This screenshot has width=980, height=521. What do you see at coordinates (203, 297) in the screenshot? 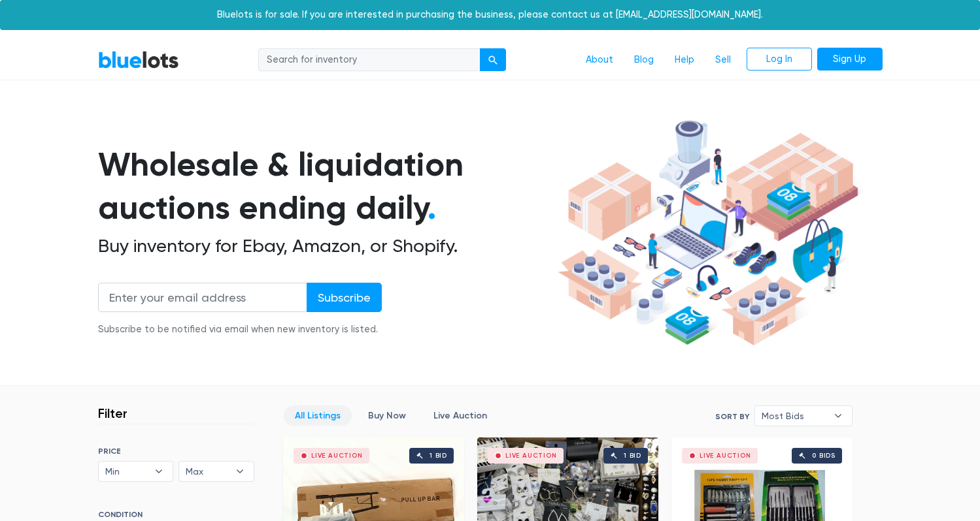
I see `input: Enter your email address` at bounding box center [203, 297].